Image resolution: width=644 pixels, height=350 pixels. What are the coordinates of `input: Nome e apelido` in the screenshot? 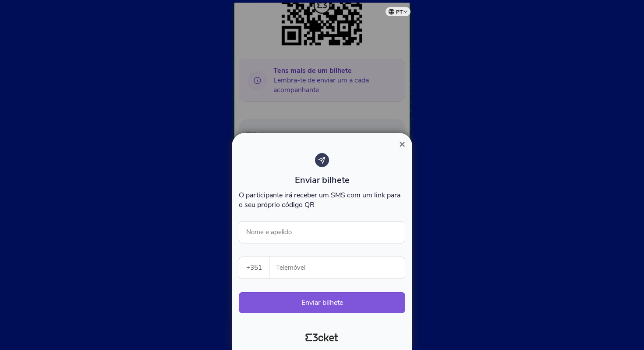 It's located at (322, 232).